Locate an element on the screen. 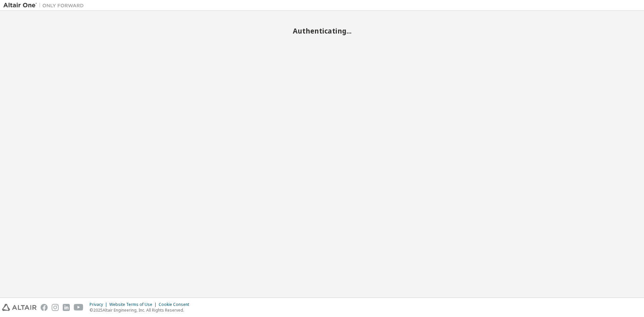 This screenshot has width=644, height=317. img: altair_logo.svg is located at coordinates (19, 307).